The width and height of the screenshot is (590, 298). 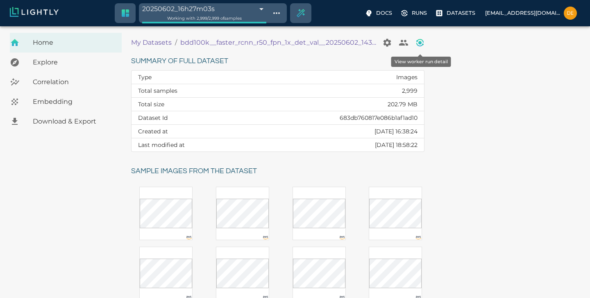 I want to click on span: Explore, so click(x=74, y=62).